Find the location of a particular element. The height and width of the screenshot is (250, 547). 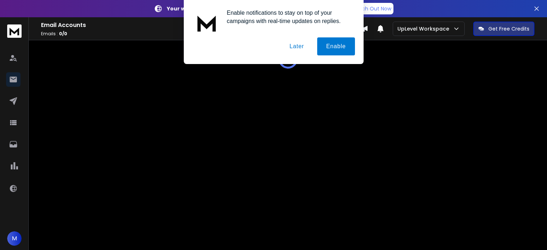

div: Enable notifications to stay on top of your campaigns with real-time updates on replies. is located at coordinates (288, 17).